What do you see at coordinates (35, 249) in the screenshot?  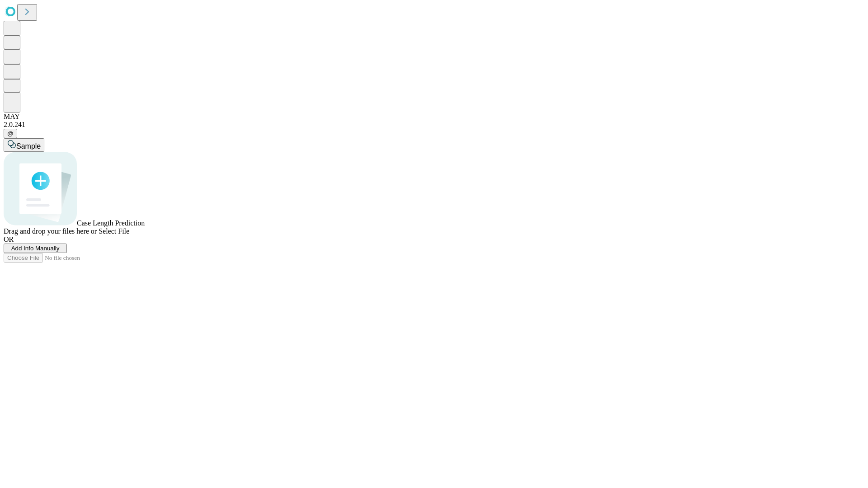 I see `span: Add Info Manually` at bounding box center [35, 249].